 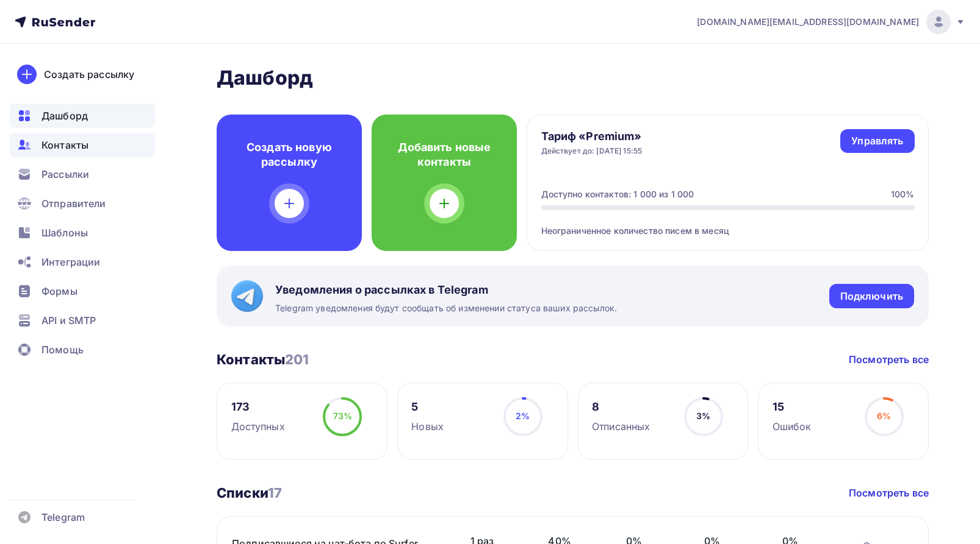 What do you see at coordinates (64, 232) in the screenshot?
I see `span: Шаблоны` at bounding box center [64, 232].